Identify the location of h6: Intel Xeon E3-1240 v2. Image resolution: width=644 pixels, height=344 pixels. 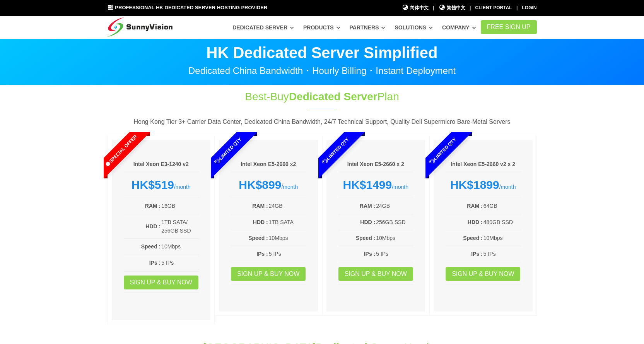
(161, 164).